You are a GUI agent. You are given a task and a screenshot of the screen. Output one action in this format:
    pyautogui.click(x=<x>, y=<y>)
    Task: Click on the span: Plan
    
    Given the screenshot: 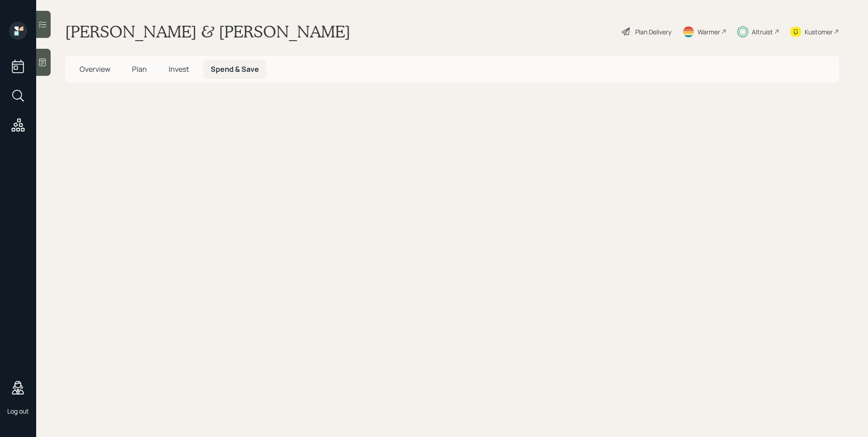 What is the action you would take?
    pyautogui.click(x=140, y=69)
    